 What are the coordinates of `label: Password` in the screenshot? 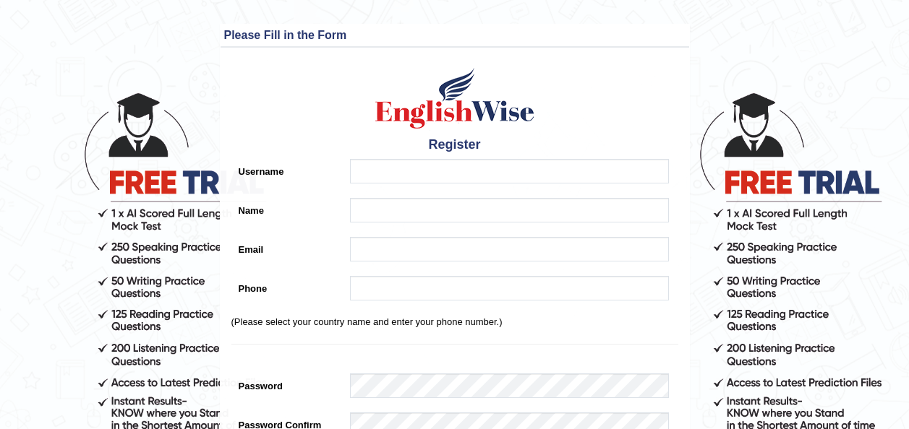 It's located at (287, 383).